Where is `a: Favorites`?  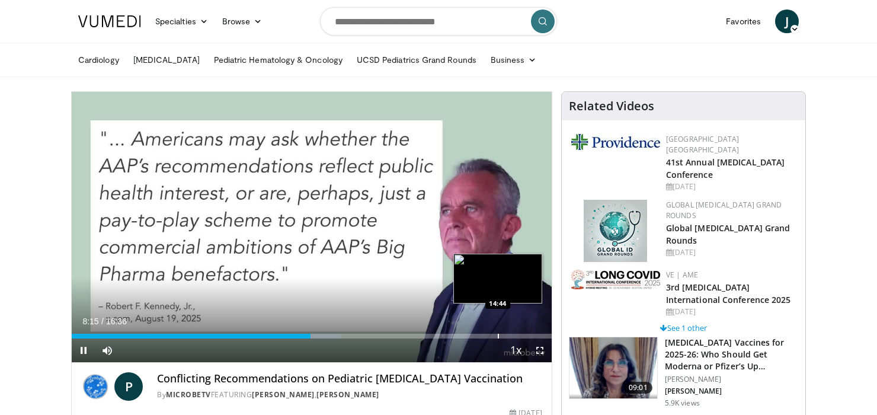 a: Favorites is located at coordinates (743, 21).